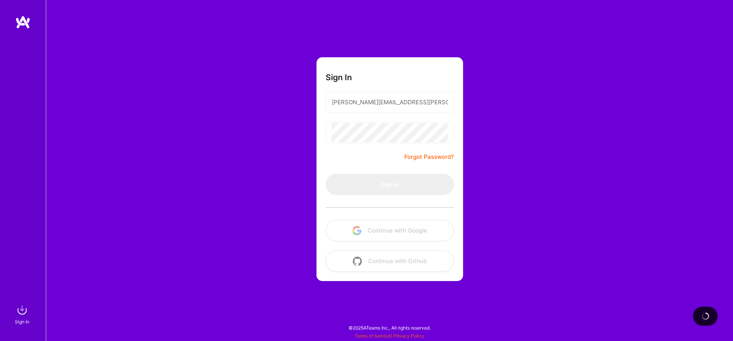  What do you see at coordinates (373, 336) in the screenshot?
I see `a: Terms of Service` at bounding box center [373, 336].